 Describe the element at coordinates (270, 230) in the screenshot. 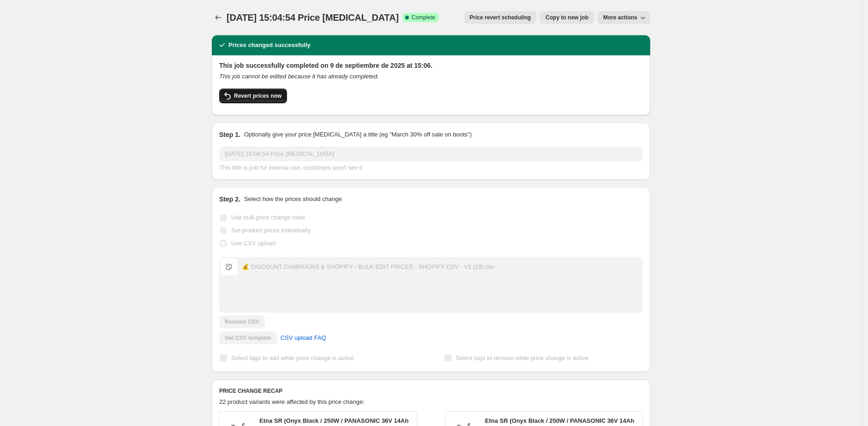

I see `span: Set product prices individually` at that location.